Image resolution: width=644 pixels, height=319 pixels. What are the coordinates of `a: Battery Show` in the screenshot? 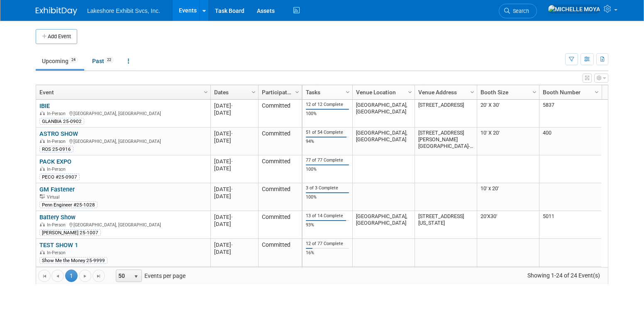 It's located at (57, 217).